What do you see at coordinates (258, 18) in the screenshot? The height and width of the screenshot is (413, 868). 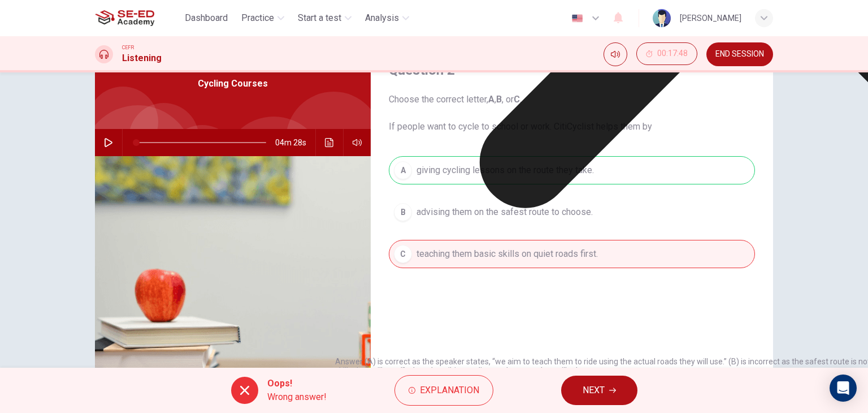 I see `span: Practice` at bounding box center [258, 18].